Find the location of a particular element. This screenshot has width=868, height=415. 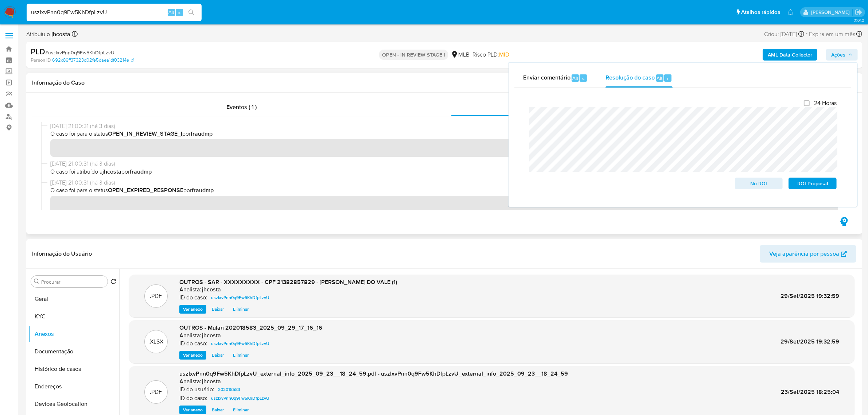

span: uszIxvPnn0q9Fw5KhDfpLzvU_external_info_2025_09_23__18_24_59.pdf - uszIxvPnn0q9Fw5KhDfpLzvU_extern... is located at coordinates (374, 373).